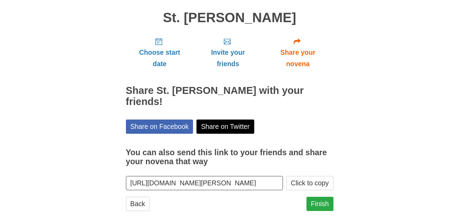 This screenshot has width=459, height=220. I want to click on h3: You can also send this link to your friends and share your novena that way, so click(230, 157).